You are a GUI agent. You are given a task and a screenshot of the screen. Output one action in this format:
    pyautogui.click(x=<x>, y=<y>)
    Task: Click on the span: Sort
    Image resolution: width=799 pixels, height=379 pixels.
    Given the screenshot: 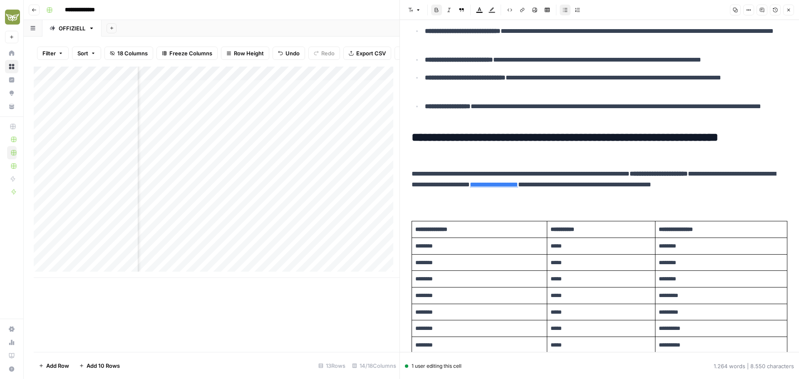 What is the action you would take?
    pyautogui.click(x=83, y=53)
    